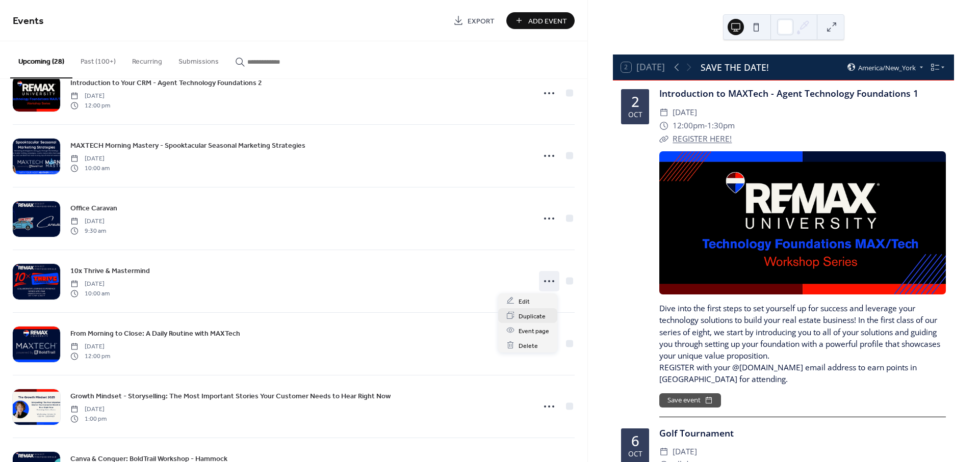 This screenshot has width=979, height=462. I want to click on span: Introduction to Your CRM - Agent Technology Foundations 2, so click(166, 83).